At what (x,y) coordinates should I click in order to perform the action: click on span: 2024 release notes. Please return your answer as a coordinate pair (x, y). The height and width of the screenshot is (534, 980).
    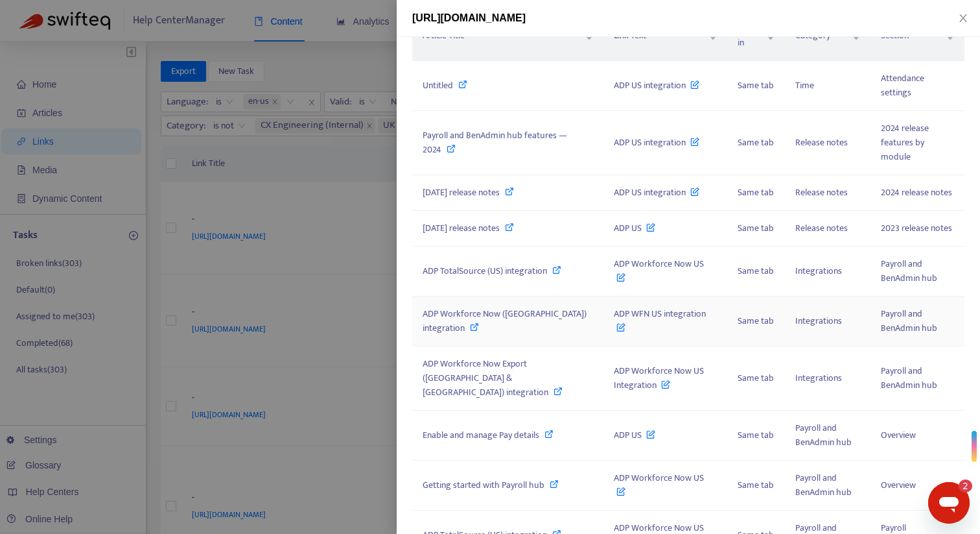
    Looking at the image, I should click on (917, 192).